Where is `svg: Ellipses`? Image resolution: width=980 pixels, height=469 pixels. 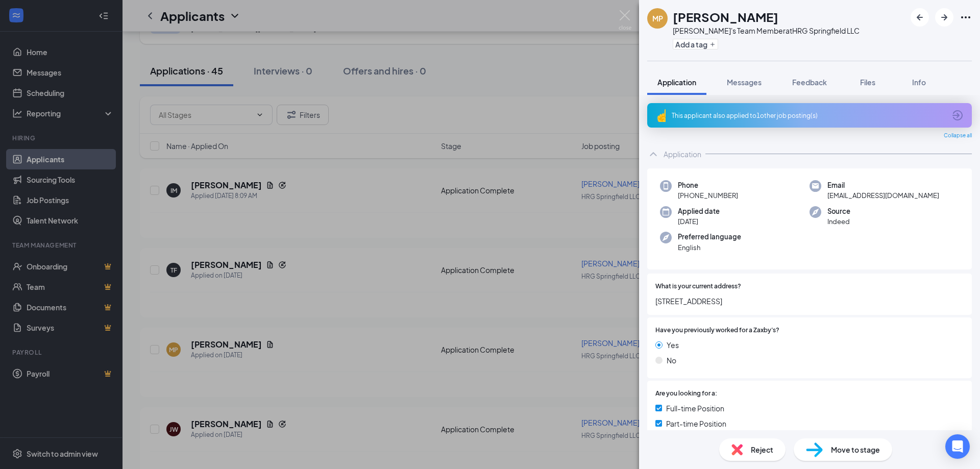 svg: Ellipses is located at coordinates (966, 18).